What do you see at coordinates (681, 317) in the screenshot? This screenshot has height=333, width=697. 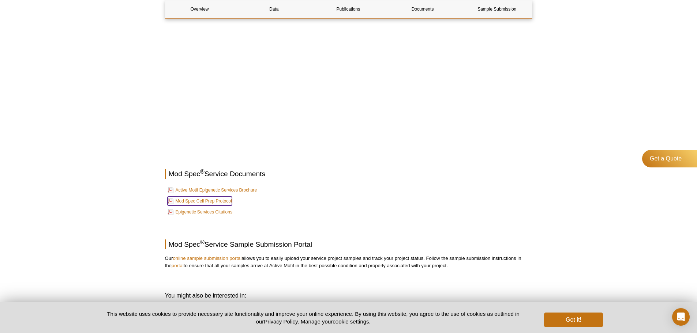 I see `div: Open Intercom Messenger` at bounding box center [681, 317].